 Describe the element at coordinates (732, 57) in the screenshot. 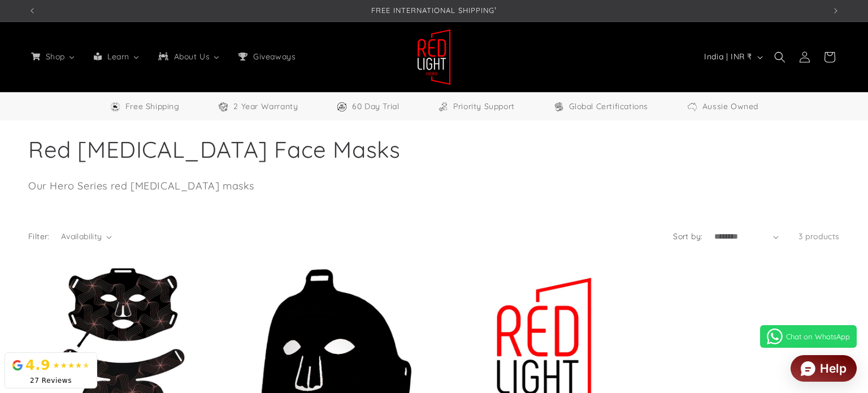

I see `button: India | INR ₹` at that location.